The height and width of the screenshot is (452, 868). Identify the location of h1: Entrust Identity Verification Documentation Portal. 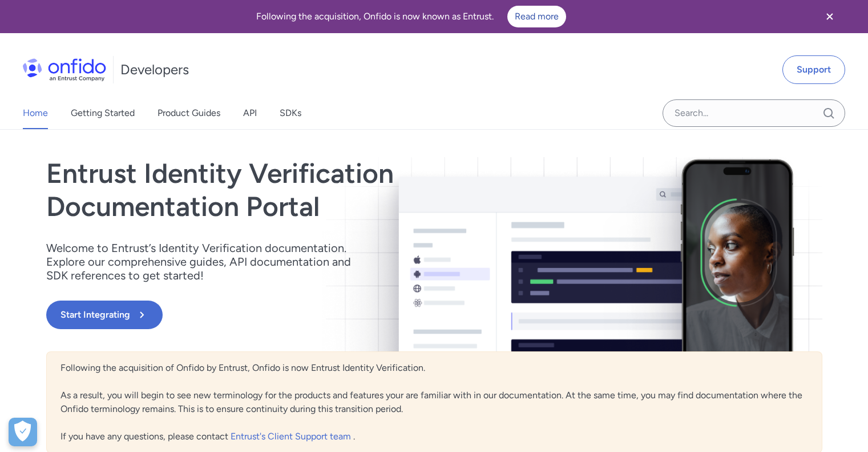
(318, 190).